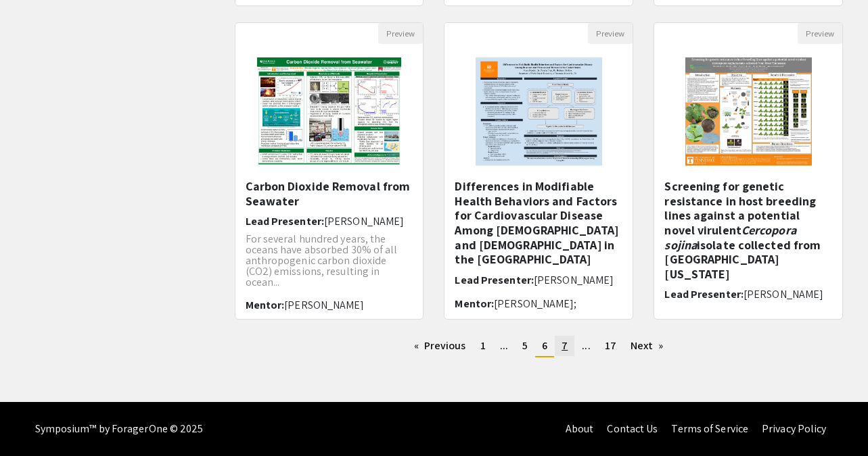 The image size is (868, 456). What do you see at coordinates (545, 345) in the screenshot?
I see `span: 6` at bounding box center [545, 345].